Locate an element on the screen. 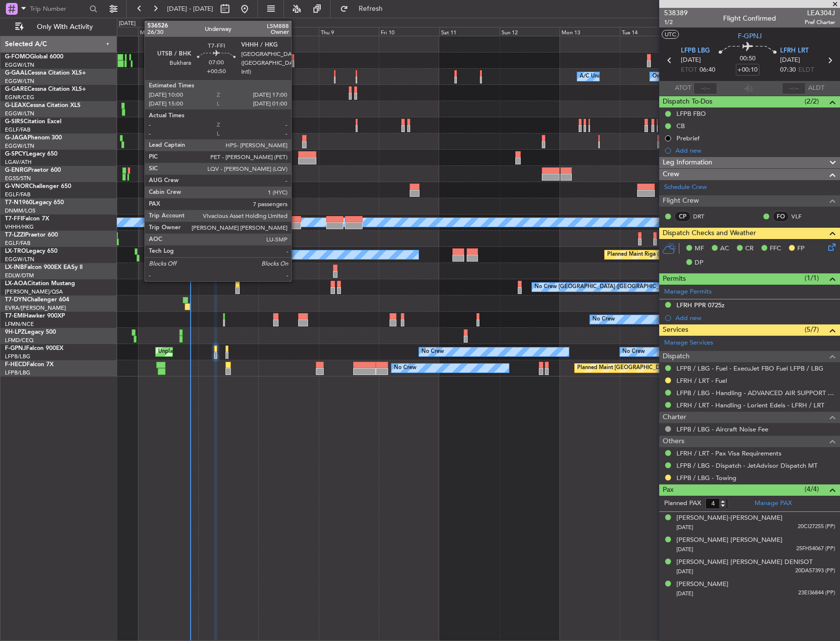 The height and width of the screenshot is (641, 840). a: T7-N1960Legacy 650 is located at coordinates (34, 203).